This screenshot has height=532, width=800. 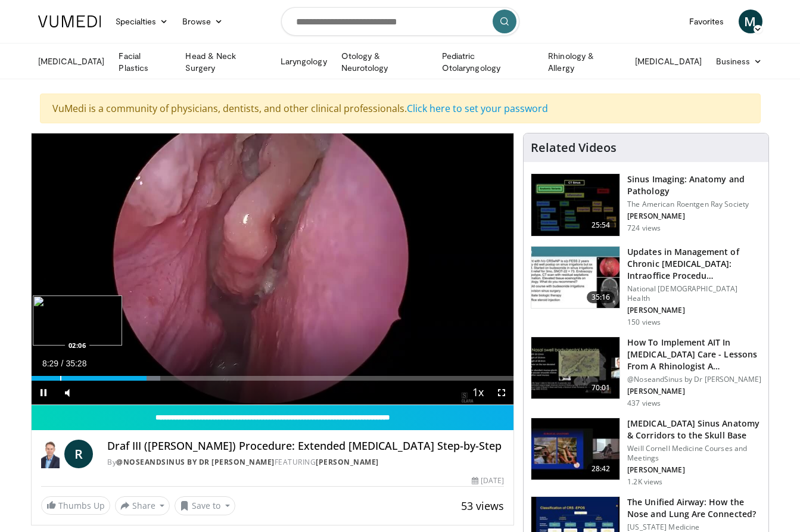 What do you see at coordinates (76, 505) in the screenshot?
I see `a: Thumbs Up` at bounding box center [76, 505].